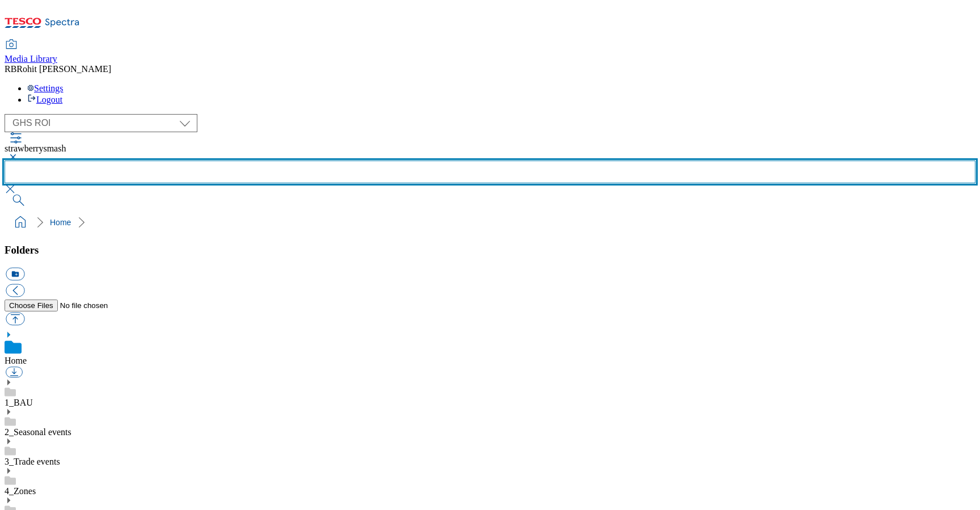  What do you see at coordinates (32, 462) in the screenshot?
I see `a: 3_Trade events` at bounding box center [32, 462].